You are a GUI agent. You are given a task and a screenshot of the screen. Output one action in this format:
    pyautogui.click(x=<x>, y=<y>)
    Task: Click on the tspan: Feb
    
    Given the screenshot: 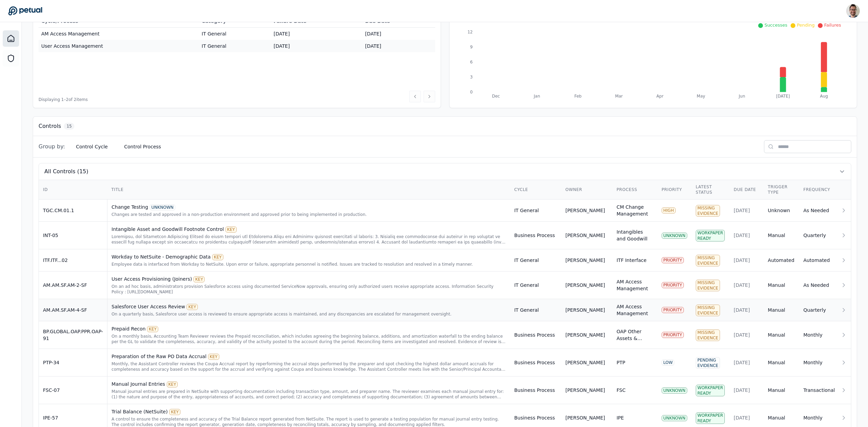 What is the action you would take?
    pyautogui.click(x=577, y=96)
    